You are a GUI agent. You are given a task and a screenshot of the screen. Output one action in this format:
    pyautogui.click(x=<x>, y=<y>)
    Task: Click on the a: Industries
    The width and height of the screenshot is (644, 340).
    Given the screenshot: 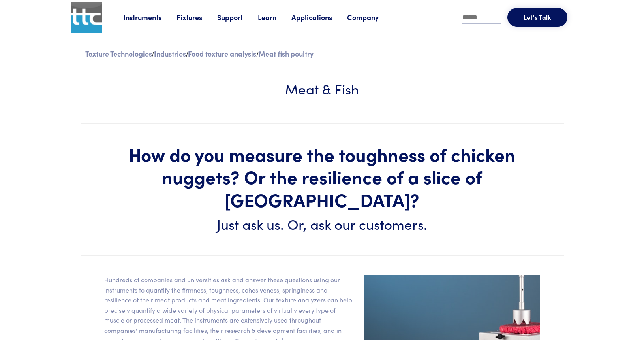 What is the action you would take?
    pyautogui.click(x=170, y=53)
    